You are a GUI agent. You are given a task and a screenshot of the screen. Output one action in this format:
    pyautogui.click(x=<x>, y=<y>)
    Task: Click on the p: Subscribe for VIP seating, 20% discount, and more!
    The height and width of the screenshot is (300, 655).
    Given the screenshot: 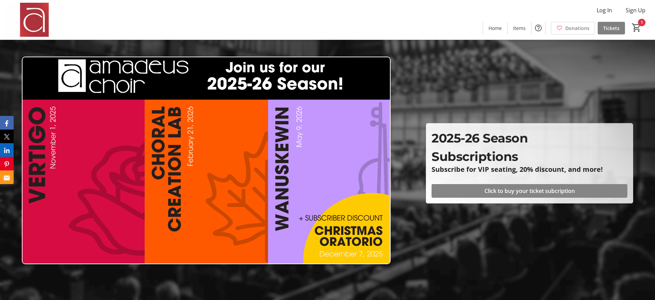 What is the action you would take?
    pyautogui.click(x=529, y=170)
    